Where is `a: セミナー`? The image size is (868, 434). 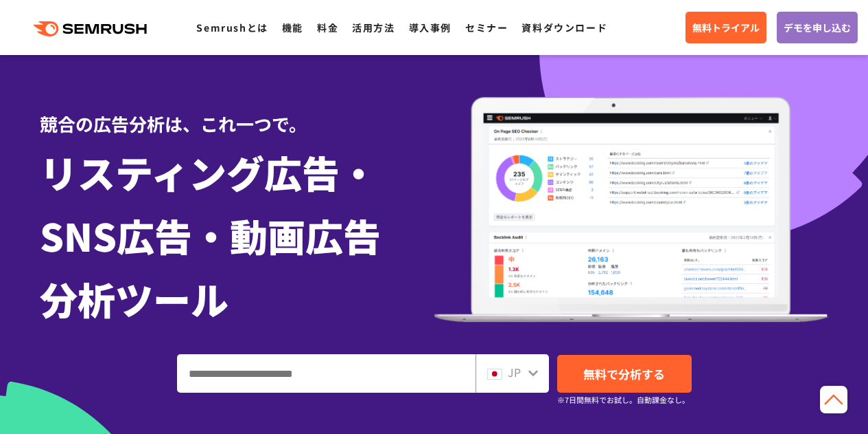 a: セミナー is located at coordinates (487, 28).